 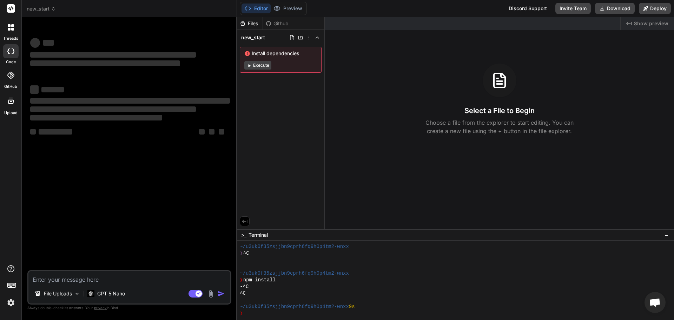 What do you see at coordinates (277, 24) in the screenshot?
I see `div: Github` at bounding box center [277, 24].